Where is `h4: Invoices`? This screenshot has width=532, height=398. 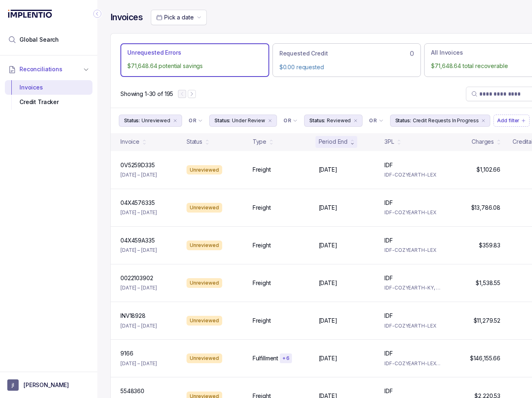
h4: Invoices is located at coordinates (127, 18).